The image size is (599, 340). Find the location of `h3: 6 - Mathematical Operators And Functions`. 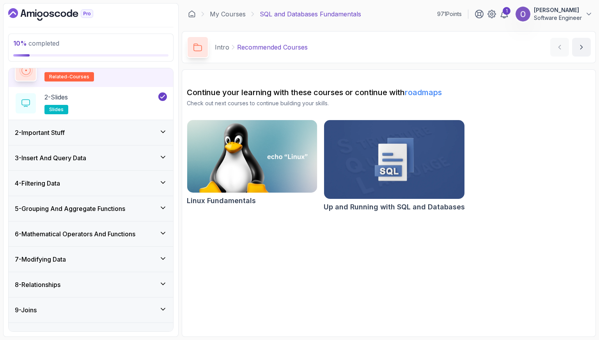

h3: 6 - Mathematical Operators And Functions is located at coordinates (75, 234).